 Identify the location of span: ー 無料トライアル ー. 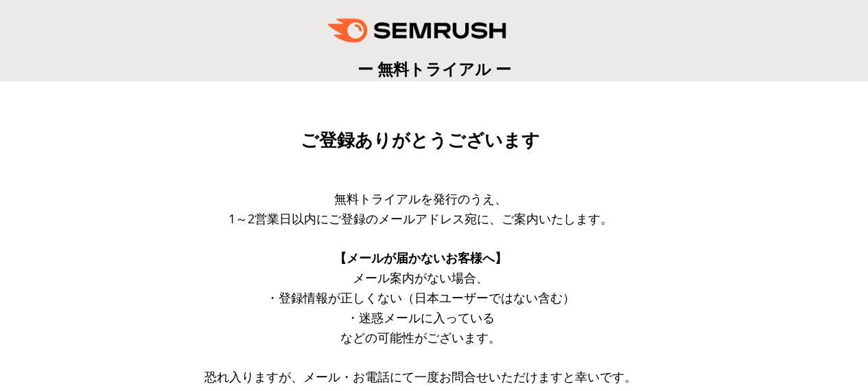
(434, 69).